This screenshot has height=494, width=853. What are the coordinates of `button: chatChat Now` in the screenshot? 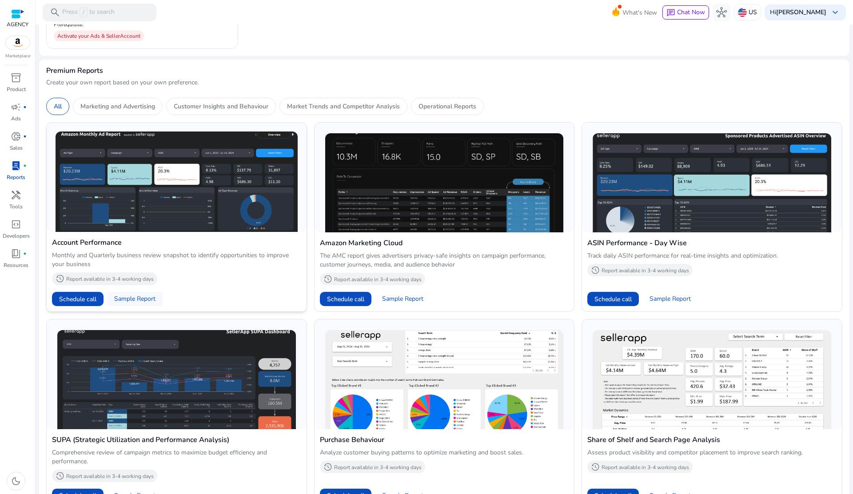 It's located at (685, 12).